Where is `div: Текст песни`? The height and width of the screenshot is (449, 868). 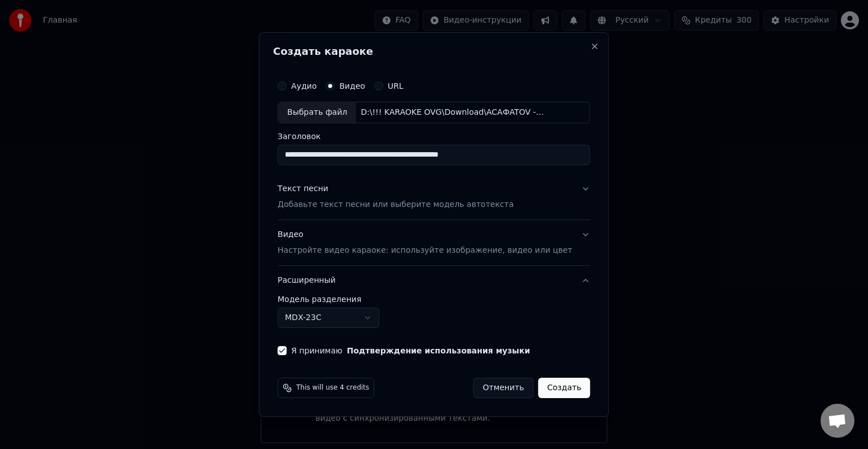 div: Текст песни is located at coordinates (303, 189).